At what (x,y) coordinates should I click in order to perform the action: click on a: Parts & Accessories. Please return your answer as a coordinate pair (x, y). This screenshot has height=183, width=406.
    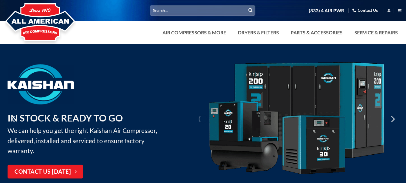
    Looking at the image, I should click on (316, 33).